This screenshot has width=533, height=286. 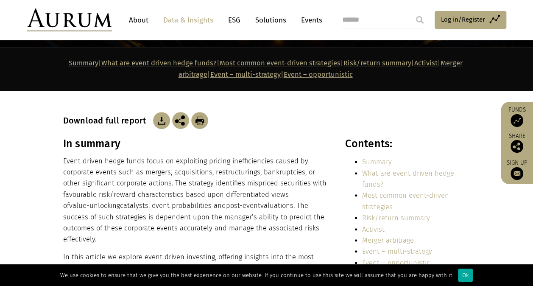 I want to click on span: value-unlocking, so click(x=95, y=205).